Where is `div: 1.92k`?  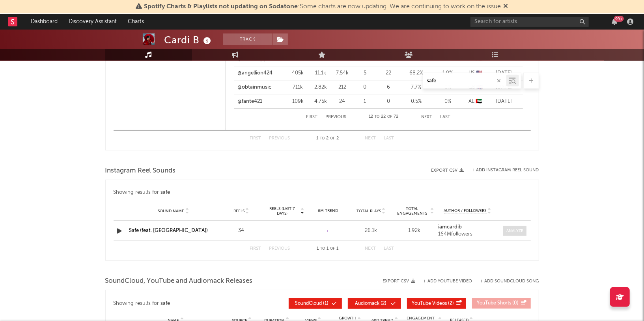
div: 1.92k is located at coordinates (414, 231).